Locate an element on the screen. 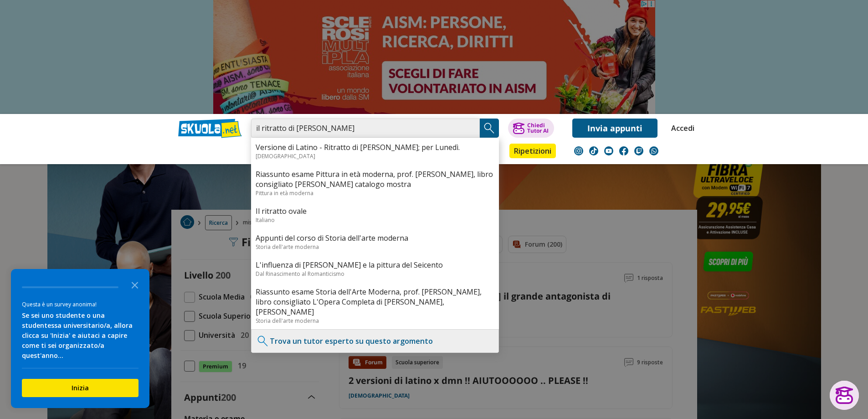  img: twitch is located at coordinates (639, 151).